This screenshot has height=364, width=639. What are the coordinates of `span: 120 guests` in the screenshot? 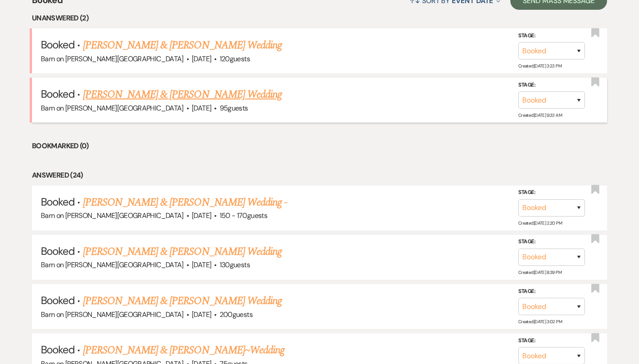 It's located at (235, 58).